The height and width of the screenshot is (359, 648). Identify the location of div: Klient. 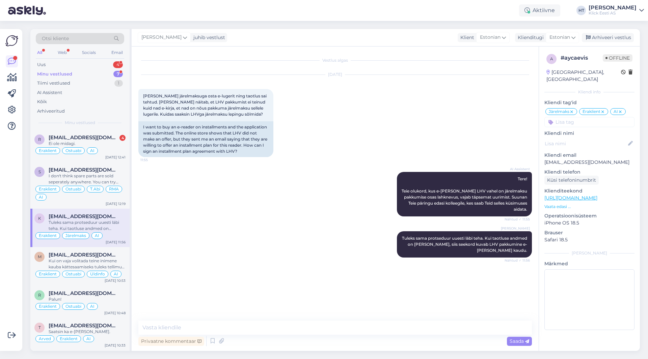
(465, 37).